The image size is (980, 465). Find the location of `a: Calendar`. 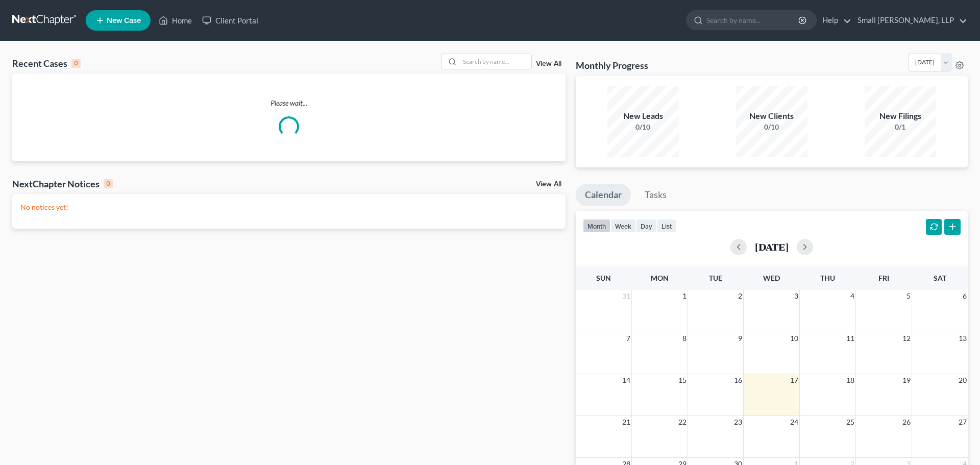

a: Calendar is located at coordinates (603, 195).